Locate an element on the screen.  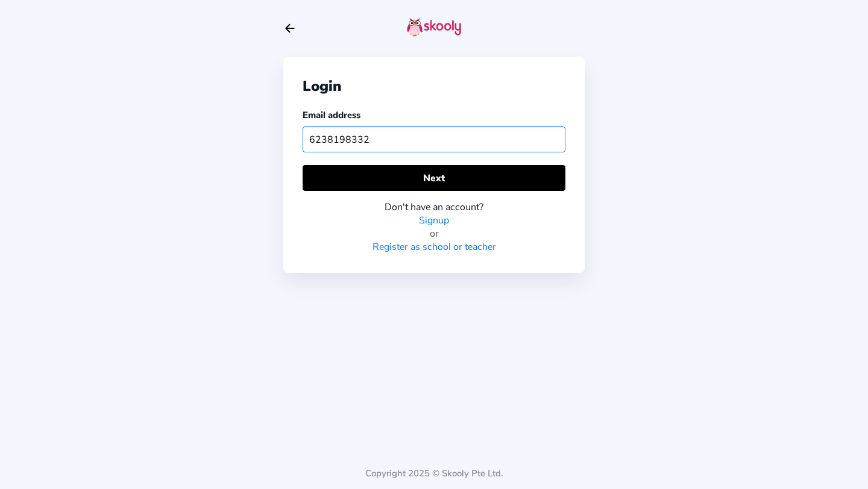
a: Signup is located at coordinates (434, 220).